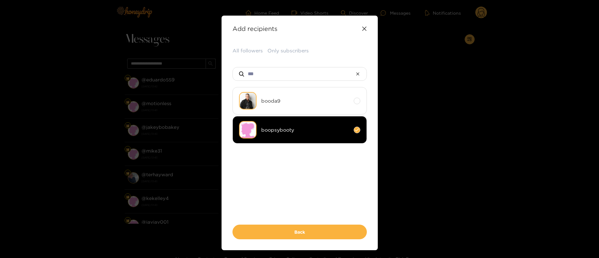 This screenshot has width=599, height=258. Describe the element at coordinates (299, 232) in the screenshot. I see `button: Back` at that location.